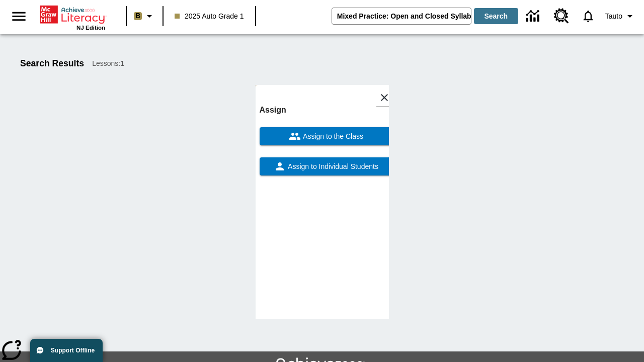  Describe the element at coordinates (326, 110) in the screenshot. I see `h6: Assign` at that location.